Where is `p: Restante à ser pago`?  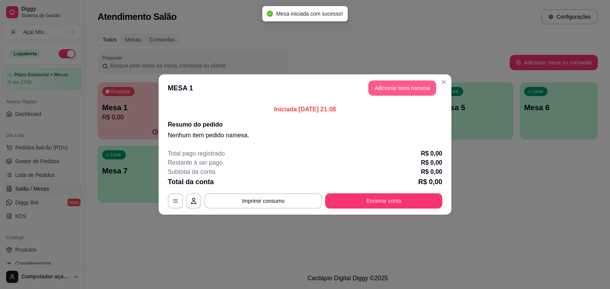
p: Restante à ser pago is located at coordinates (195, 163).